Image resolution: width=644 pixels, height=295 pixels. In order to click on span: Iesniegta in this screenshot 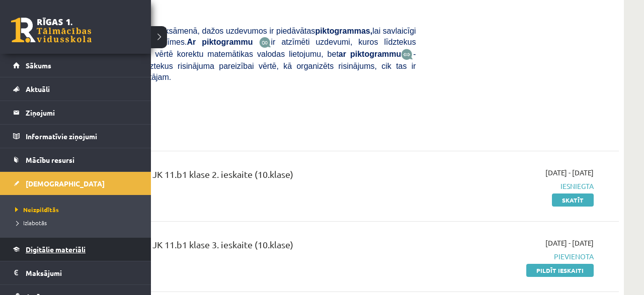, I will do `click(512, 186)`.